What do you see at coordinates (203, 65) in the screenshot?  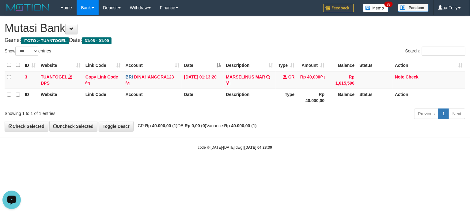 I see `th: Date: activate to sort column descending` at bounding box center [203, 65].